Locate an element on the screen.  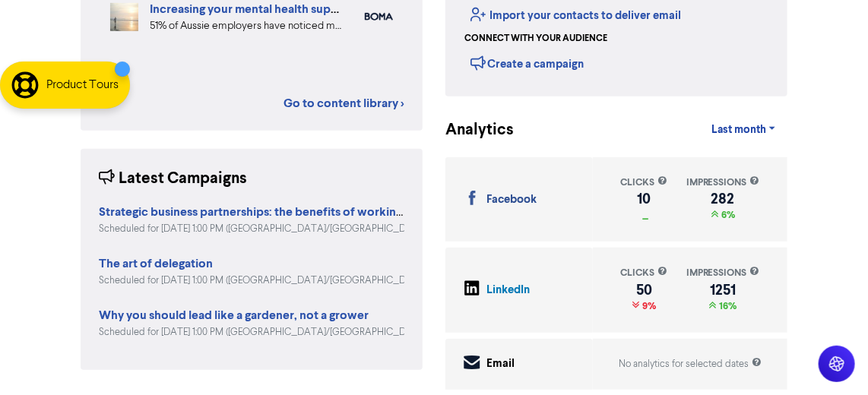
div: Analytics is located at coordinates (465, 130).